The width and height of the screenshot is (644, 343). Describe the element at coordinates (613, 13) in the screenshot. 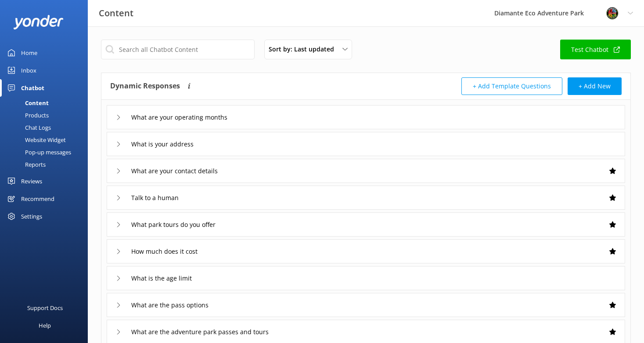

I see `img: 831-1756915225.png` at that location.